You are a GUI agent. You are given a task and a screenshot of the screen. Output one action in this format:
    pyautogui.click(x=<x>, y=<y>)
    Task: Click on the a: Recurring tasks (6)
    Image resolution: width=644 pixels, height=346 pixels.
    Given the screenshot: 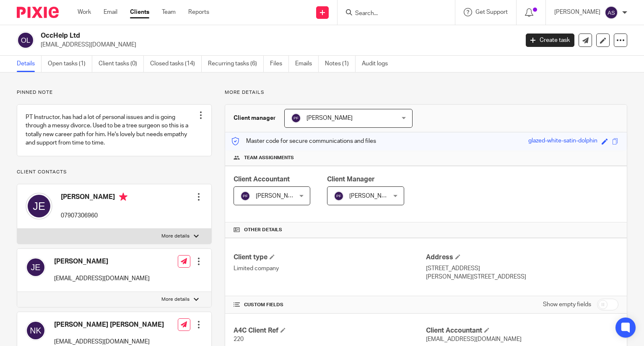 What is the action you would take?
    pyautogui.click(x=236, y=64)
    